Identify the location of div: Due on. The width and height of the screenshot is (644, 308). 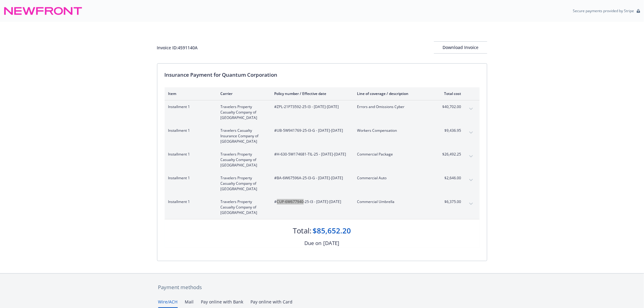
(313, 243).